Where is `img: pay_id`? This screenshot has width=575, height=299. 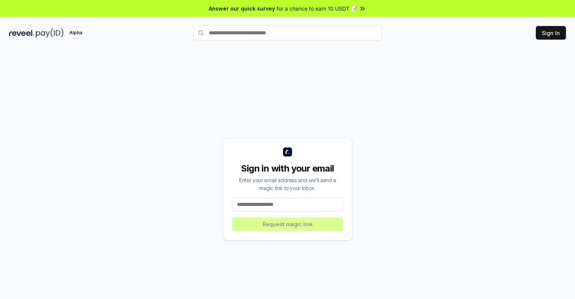
img: pay_id is located at coordinates (50, 33).